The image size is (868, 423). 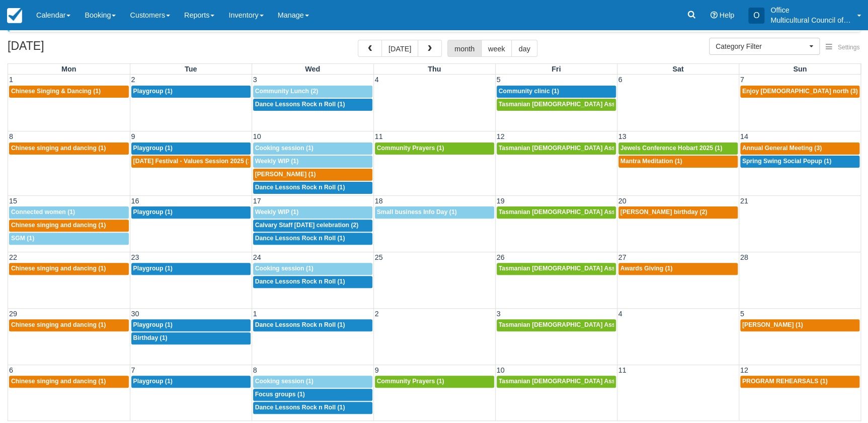 What do you see at coordinates (285, 269) in the screenshot?
I see `span: Cooking session (1)` at bounding box center [285, 269].